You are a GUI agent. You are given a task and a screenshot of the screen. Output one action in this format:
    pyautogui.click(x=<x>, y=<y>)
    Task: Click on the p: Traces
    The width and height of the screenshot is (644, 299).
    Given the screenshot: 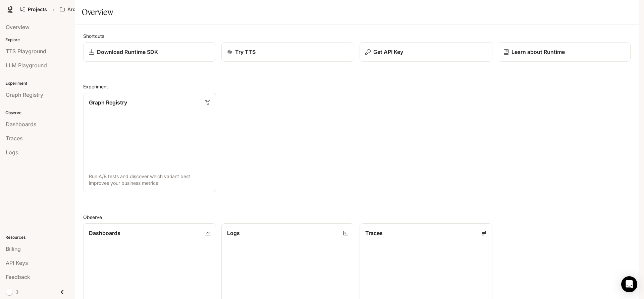 What is the action you would take?
    pyautogui.click(x=374, y=233)
    